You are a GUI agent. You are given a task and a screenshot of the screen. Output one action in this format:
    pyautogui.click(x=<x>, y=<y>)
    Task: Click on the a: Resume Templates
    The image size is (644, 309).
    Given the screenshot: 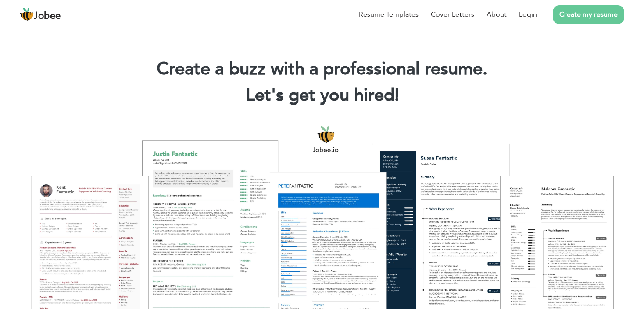 What is the action you would take?
    pyautogui.click(x=388, y=15)
    